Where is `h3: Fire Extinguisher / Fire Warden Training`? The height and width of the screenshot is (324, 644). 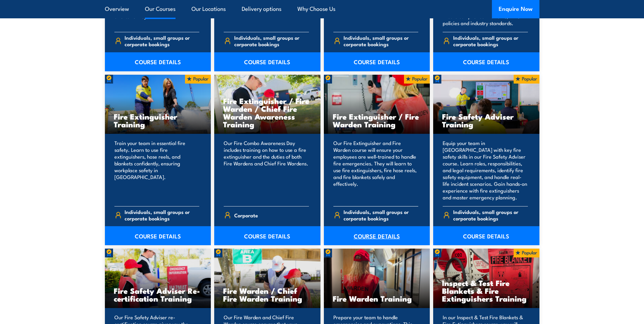
h3: Fire Extinguisher / Fire Warden Training is located at coordinates (377, 120).